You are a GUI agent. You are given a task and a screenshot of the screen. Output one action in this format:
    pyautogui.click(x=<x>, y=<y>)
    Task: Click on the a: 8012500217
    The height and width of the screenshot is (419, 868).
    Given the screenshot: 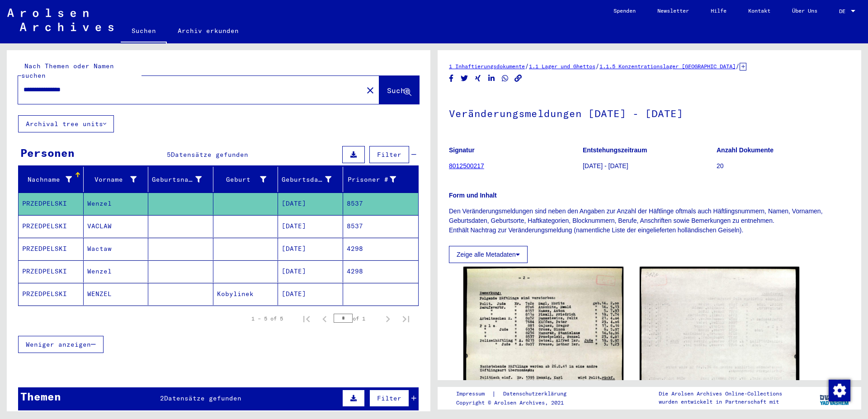 What is the action you would take?
    pyautogui.click(x=467, y=166)
    